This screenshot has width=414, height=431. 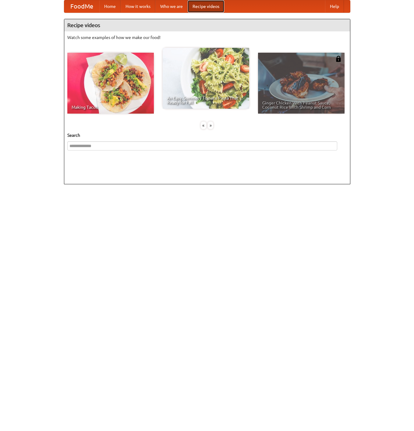 What do you see at coordinates (111, 83) in the screenshot?
I see `a: Making Tacos` at bounding box center [111, 83].